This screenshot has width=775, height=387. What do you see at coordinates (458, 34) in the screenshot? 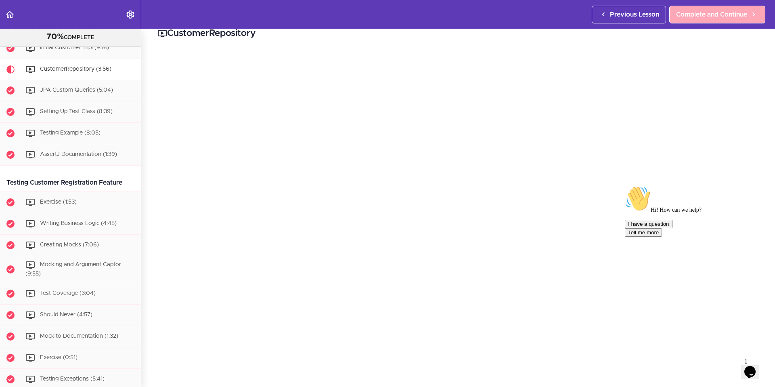
I see `h2: CustomerRepository` at bounding box center [458, 34].